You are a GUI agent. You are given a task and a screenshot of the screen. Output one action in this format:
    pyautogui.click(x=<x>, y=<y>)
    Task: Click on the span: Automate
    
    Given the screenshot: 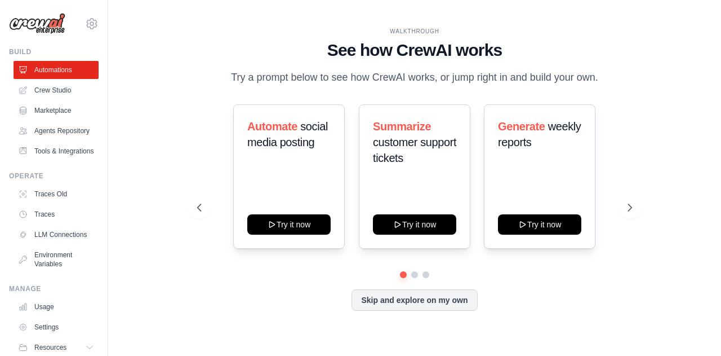 What is the action you would take?
    pyautogui.click(x=272, y=126)
    